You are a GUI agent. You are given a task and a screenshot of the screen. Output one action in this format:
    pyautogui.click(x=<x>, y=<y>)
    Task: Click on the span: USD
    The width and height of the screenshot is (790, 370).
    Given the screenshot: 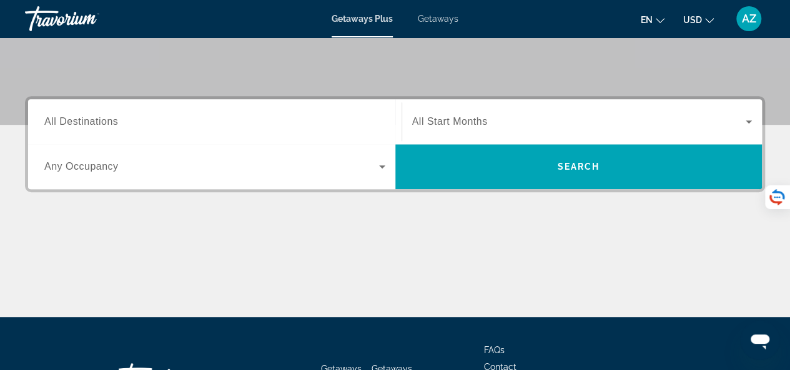 What is the action you would take?
    pyautogui.click(x=693, y=20)
    